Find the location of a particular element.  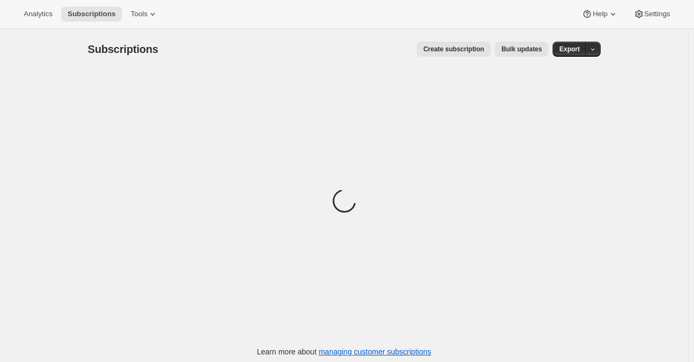

button: Analytics is located at coordinates (38, 14).